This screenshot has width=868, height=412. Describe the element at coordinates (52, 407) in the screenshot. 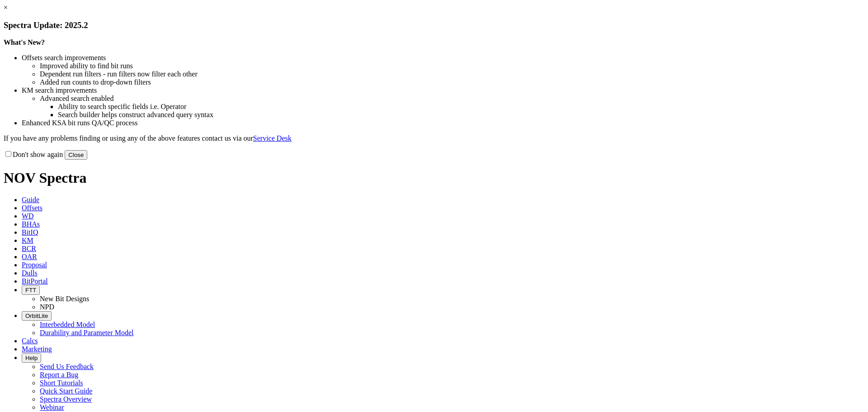

I see `a: Webinar` at that location.